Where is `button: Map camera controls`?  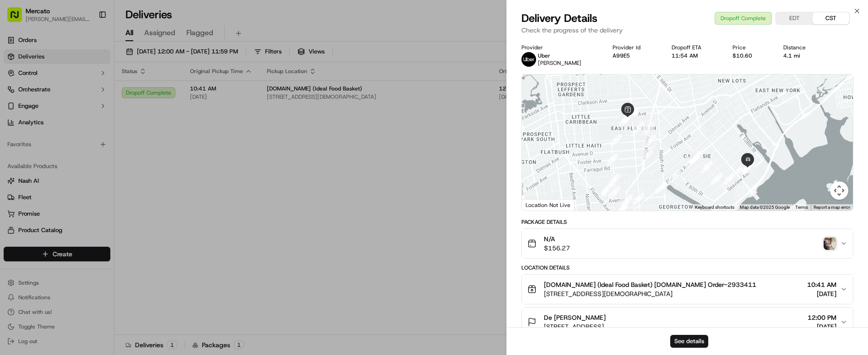
button: Map camera controls is located at coordinates (839, 190).